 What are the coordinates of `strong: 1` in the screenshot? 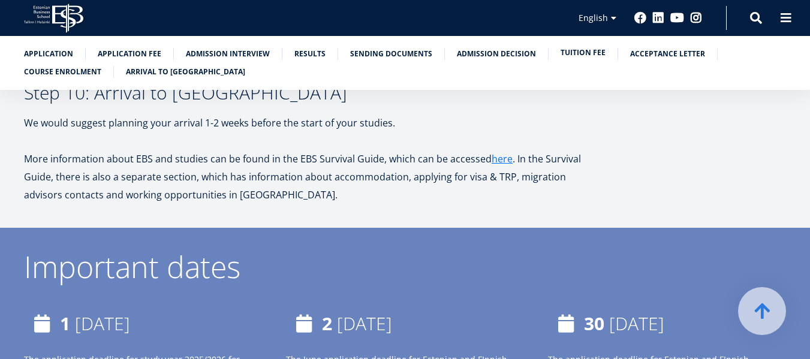 It's located at (65, 323).